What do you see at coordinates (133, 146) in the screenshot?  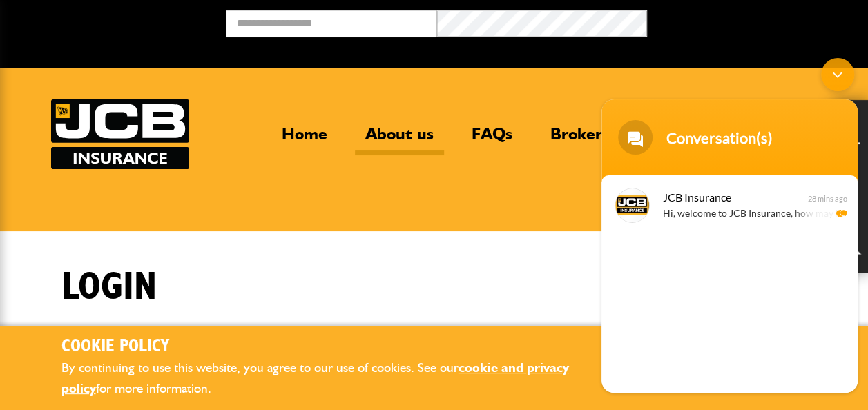 I see `span: JCB Insurance` at bounding box center [133, 146].